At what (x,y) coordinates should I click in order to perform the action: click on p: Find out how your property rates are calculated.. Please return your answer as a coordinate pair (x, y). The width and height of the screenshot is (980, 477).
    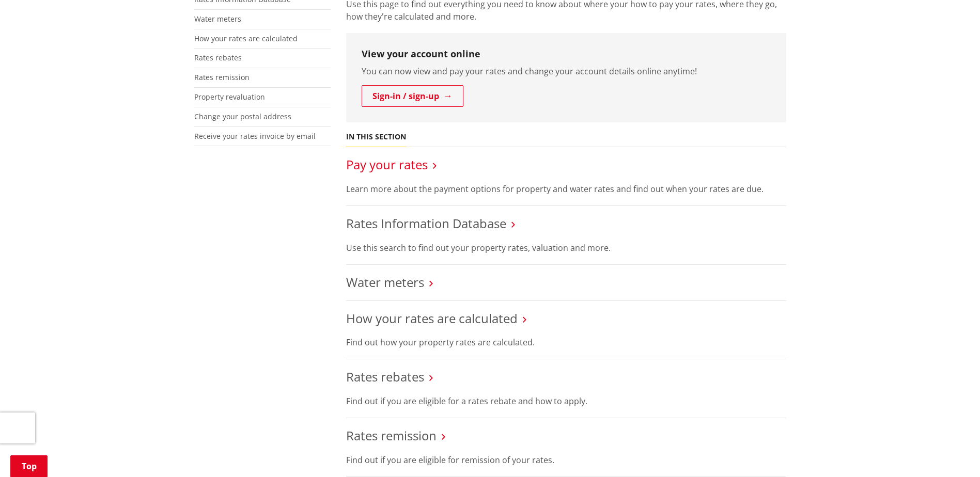
    Looking at the image, I should click on (566, 342).